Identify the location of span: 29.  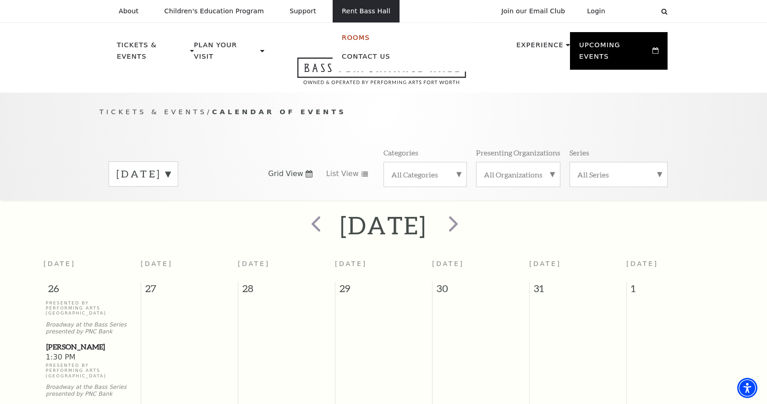
(384, 291).